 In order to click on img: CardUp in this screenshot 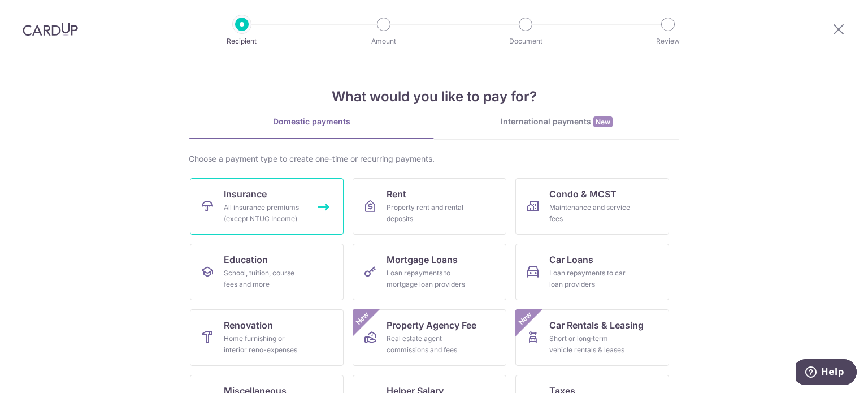, I will do `click(51, 29)`.